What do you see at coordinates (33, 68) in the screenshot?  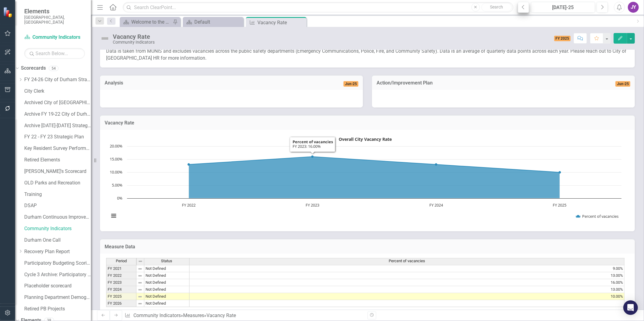 I see `a: Scorecards` at bounding box center [33, 68].